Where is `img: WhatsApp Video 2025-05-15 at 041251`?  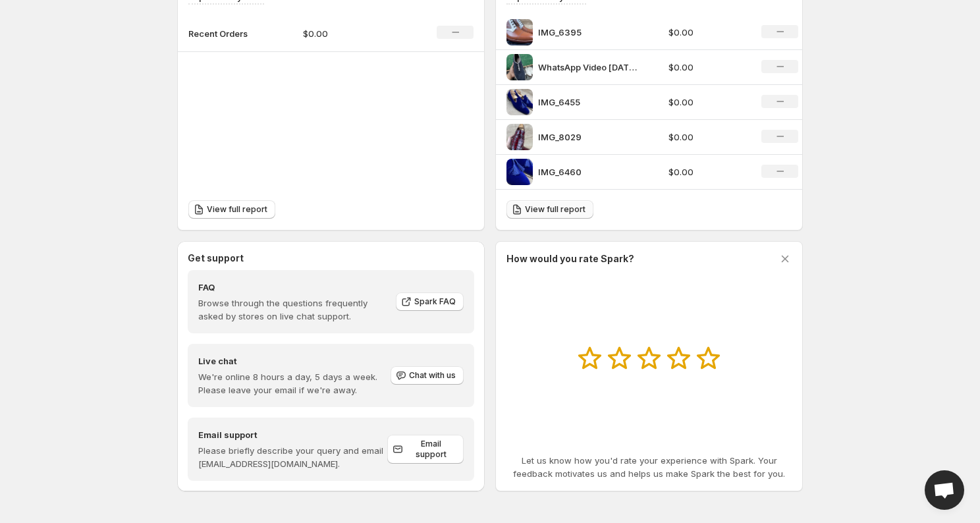 img: WhatsApp Video 2025-05-15 at 041251 is located at coordinates (520, 67).